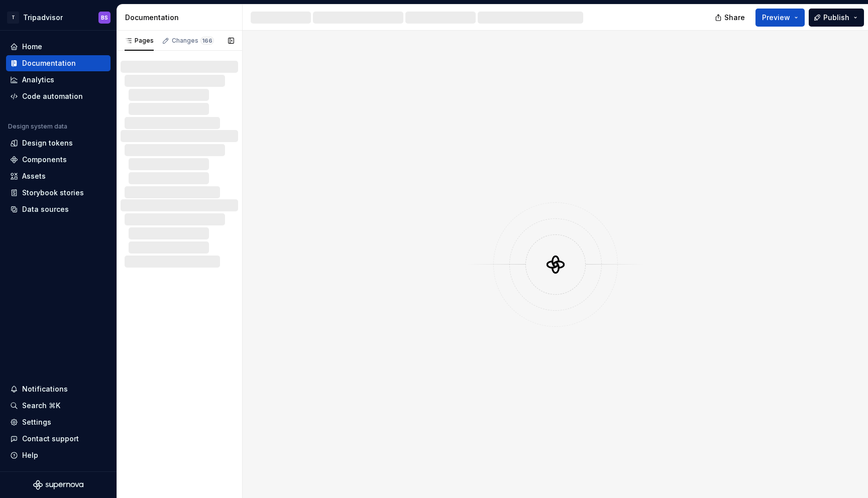 This screenshot has height=498, width=868. Describe the element at coordinates (59, 439) in the screenshot. I see `button: Contact support` at that location.